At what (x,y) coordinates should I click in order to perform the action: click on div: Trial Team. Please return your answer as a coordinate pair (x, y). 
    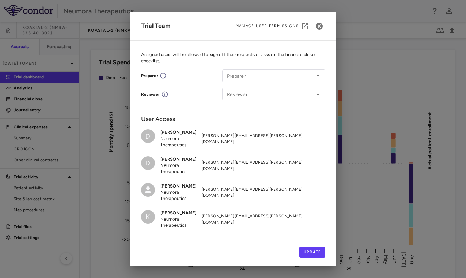
    Looking at the image, I should click on (156, 26).